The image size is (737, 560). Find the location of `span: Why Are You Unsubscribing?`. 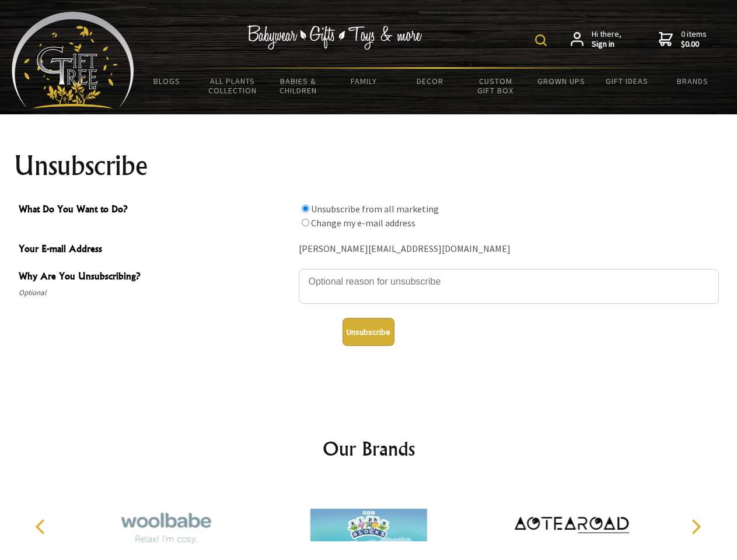

span: Why Are You Unsubscribing? is located at coordinates (156, 277).